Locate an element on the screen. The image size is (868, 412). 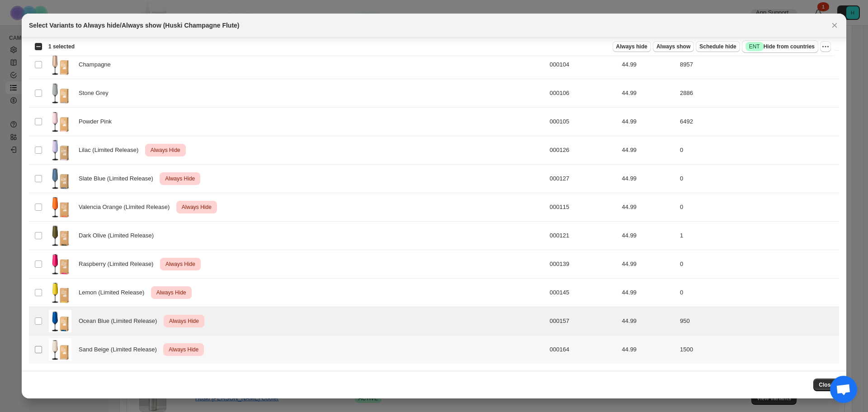
span: ENT is located at coordinates (754, 47).